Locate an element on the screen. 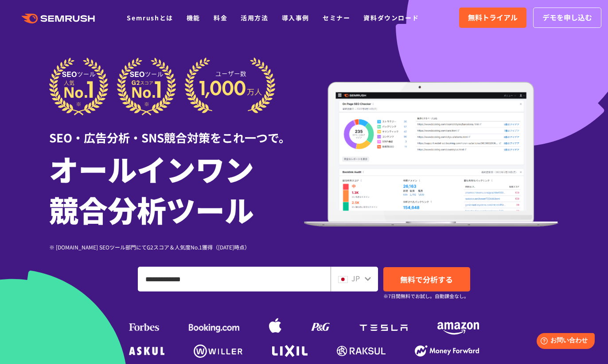  span: デモを申し込む is located at coordinates (567, 18).